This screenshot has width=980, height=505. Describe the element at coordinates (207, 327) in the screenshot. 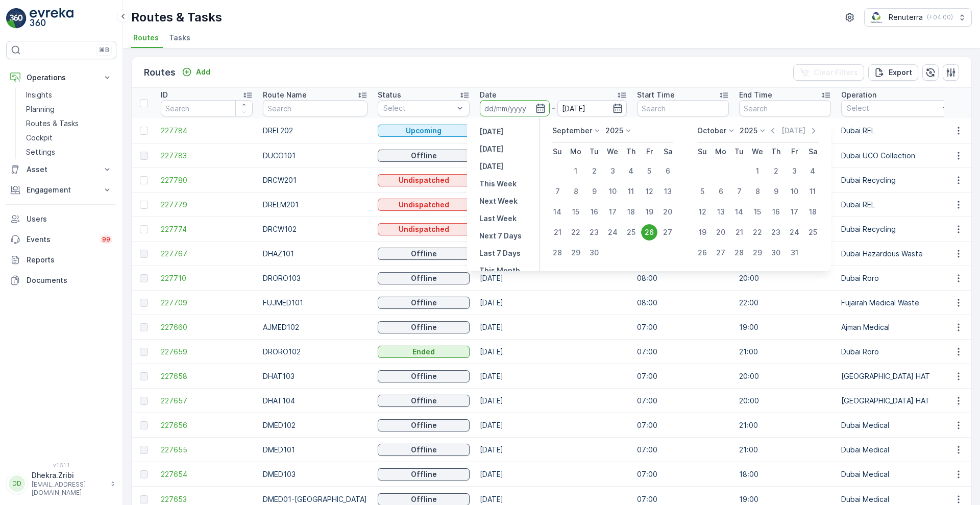

I see `span: 227660` at that location.